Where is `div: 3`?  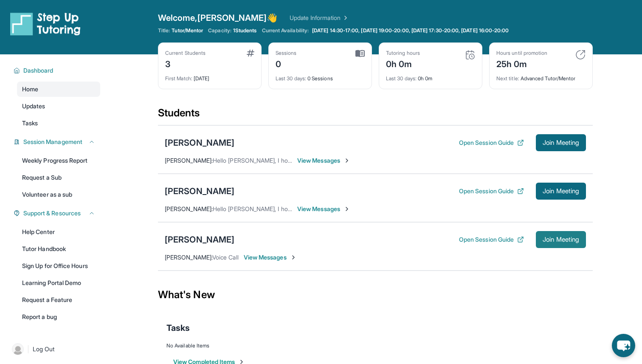 div: 3 is located at coordinates (185, 64).